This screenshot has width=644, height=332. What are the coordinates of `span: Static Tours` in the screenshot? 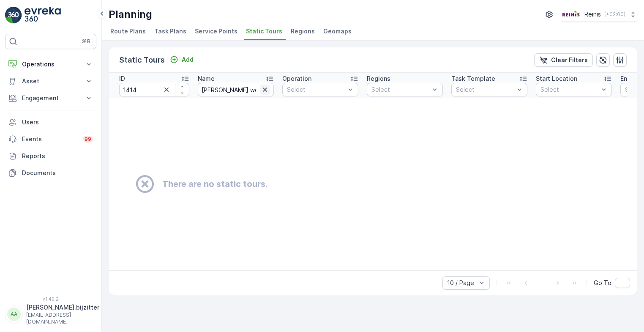 It's located at (264, 31).